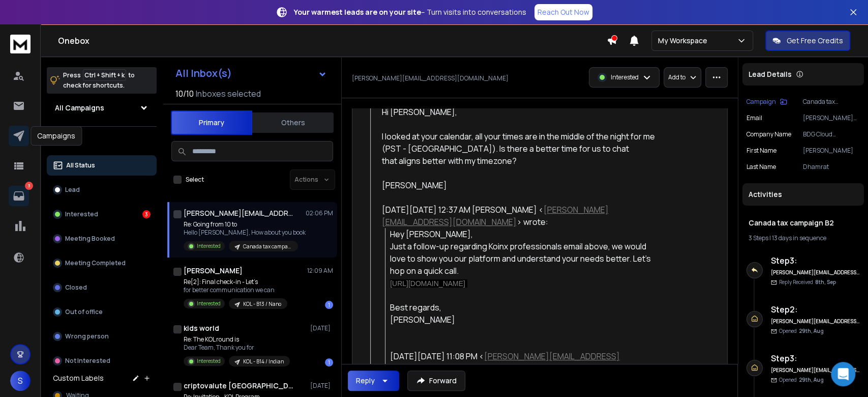 The width and height of the screenshot is (868, 397). Describe the element at coordinates (523, 149) in the screenshot. I see `div: I looked at your calendar, all your times are in the middle of the night for me (PST - [GEOGRAPHI...` at that location.